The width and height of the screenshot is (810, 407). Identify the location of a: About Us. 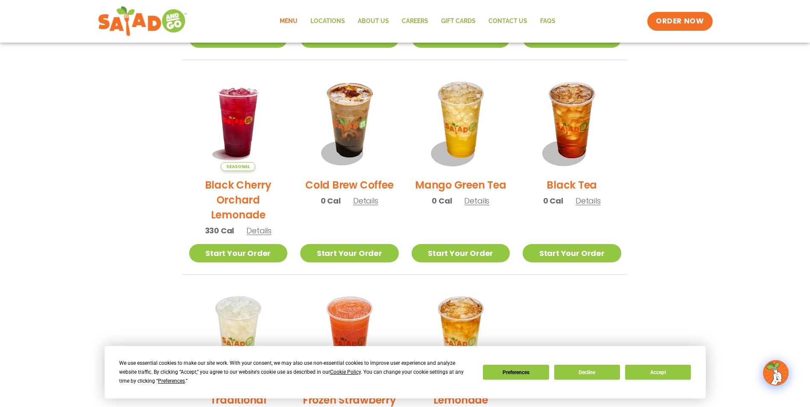
(373, 21).